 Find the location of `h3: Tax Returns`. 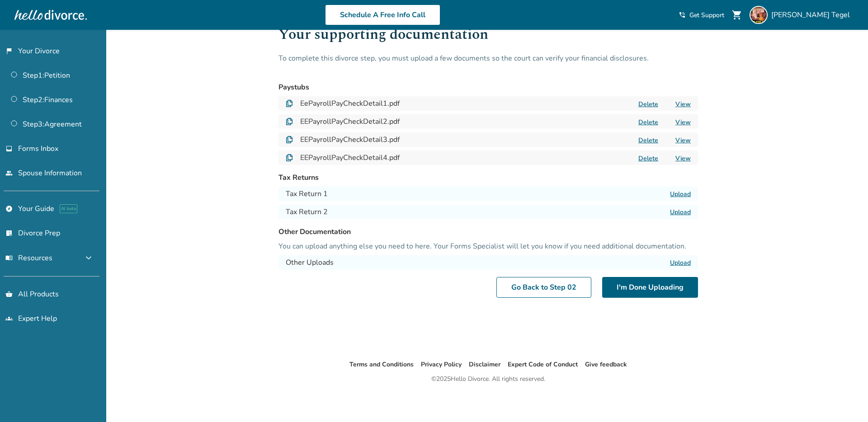

h3: Tax Returns is located at coordinates (489, 178).